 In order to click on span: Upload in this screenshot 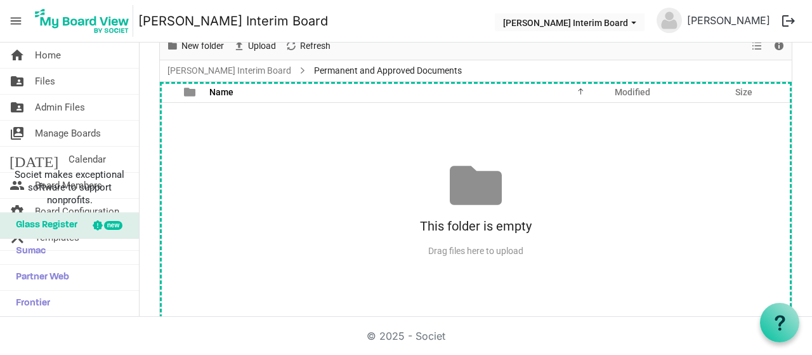, I will do `click(262, 46)`.